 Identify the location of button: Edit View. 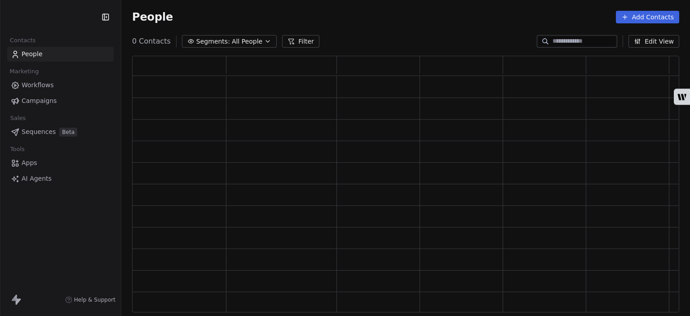
(654, 41).